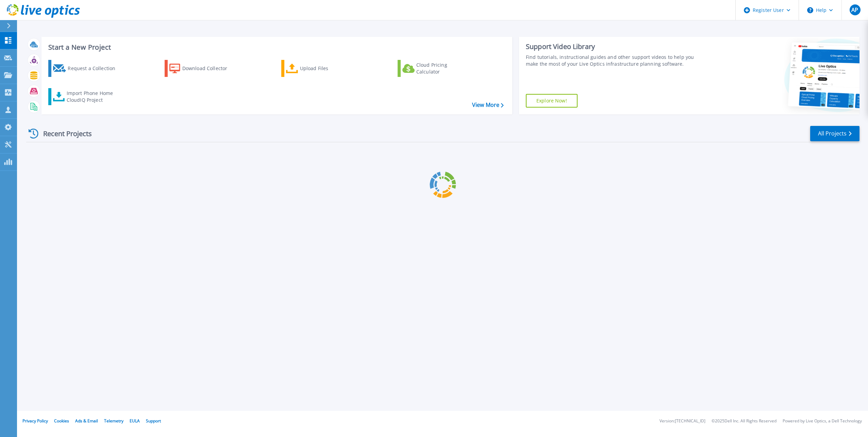  Describe the element at coordinates (436, 69) in the screenshot. I see `a: Cloud Pricing Calculator` at that location.